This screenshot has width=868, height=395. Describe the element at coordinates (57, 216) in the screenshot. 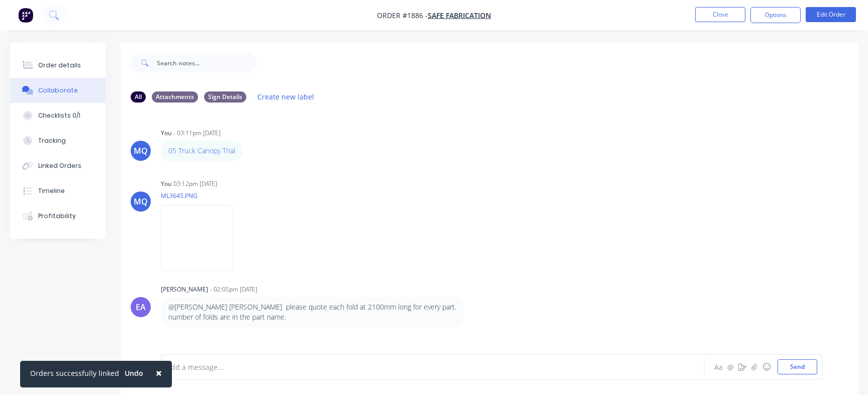

I see `div: Profitability` at that location.